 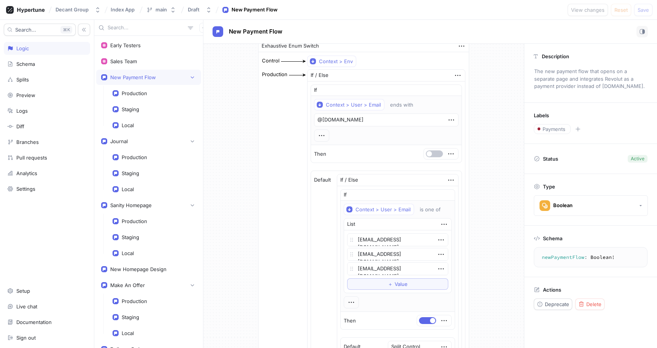 What do you see at coordinates (32, 157) in the screenshot?
I see `div: Pull requests` at bounding box center [32, 157].